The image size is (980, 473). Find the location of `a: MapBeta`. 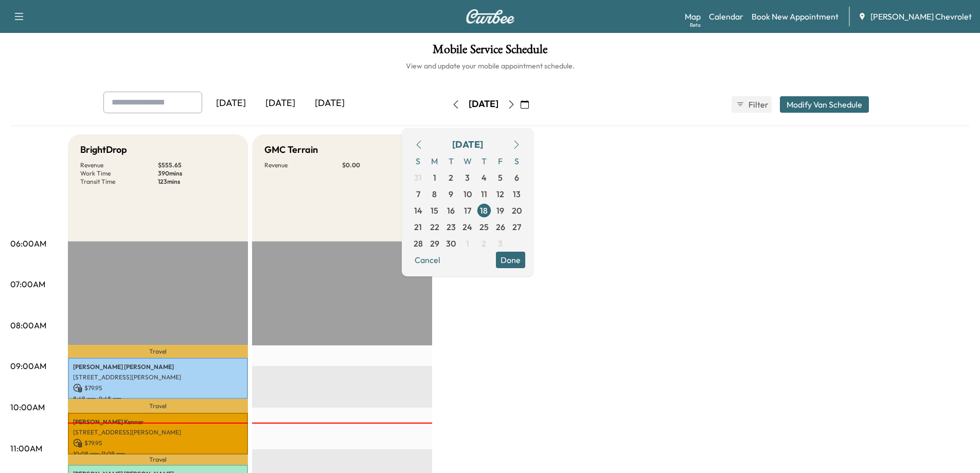

a: MapBeta is located at coordinates (692, 16).